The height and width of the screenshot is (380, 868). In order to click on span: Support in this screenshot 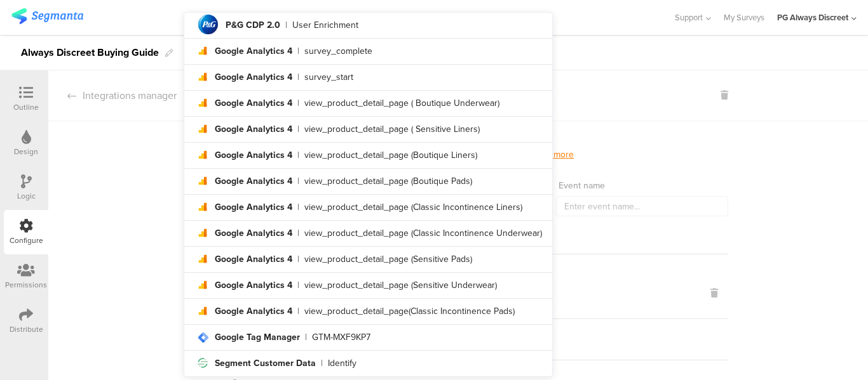, I will do `click(689, 17)`.